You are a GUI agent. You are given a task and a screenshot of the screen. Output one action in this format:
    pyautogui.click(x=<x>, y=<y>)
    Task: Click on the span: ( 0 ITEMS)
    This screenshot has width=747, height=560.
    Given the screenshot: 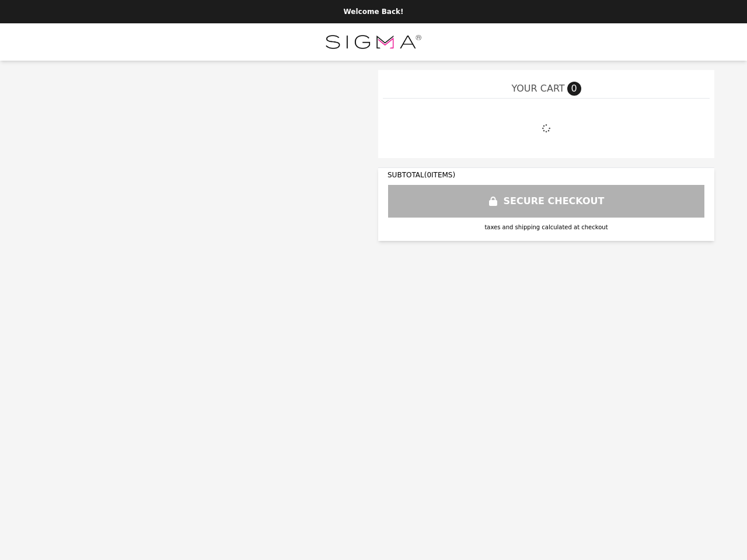 What is the action you would take?
    pyautogui.click(x=440, y=175)
    